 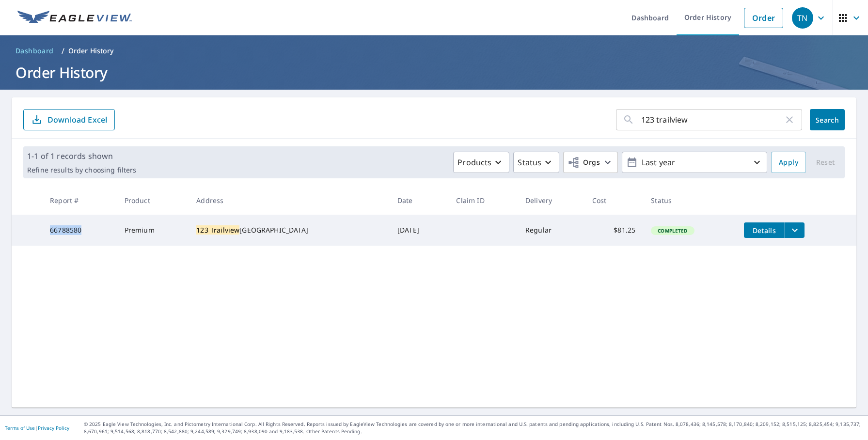 I want to click on p: © 2025 Eagle View Technologies, Inc. and Pictometry International Corp. All Rights Reserved. Repo..., so click(x=474, y=428).